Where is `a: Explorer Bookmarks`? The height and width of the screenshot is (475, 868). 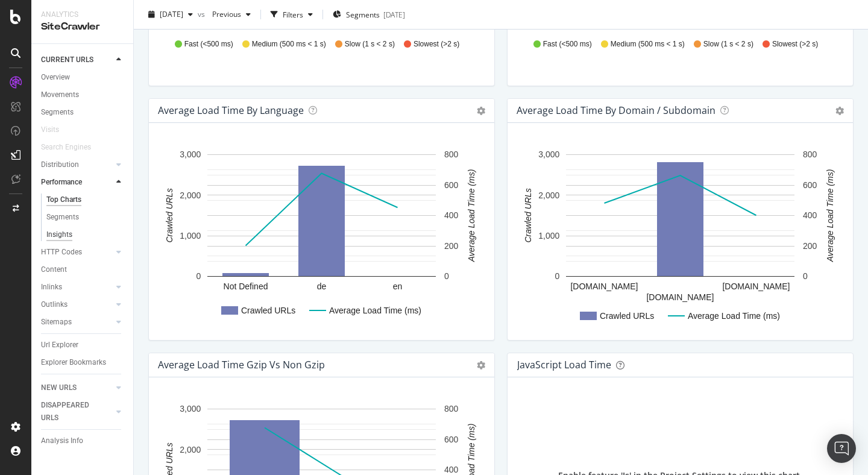
a: Explorer Bookmarks is located at coordinates (83, 362).